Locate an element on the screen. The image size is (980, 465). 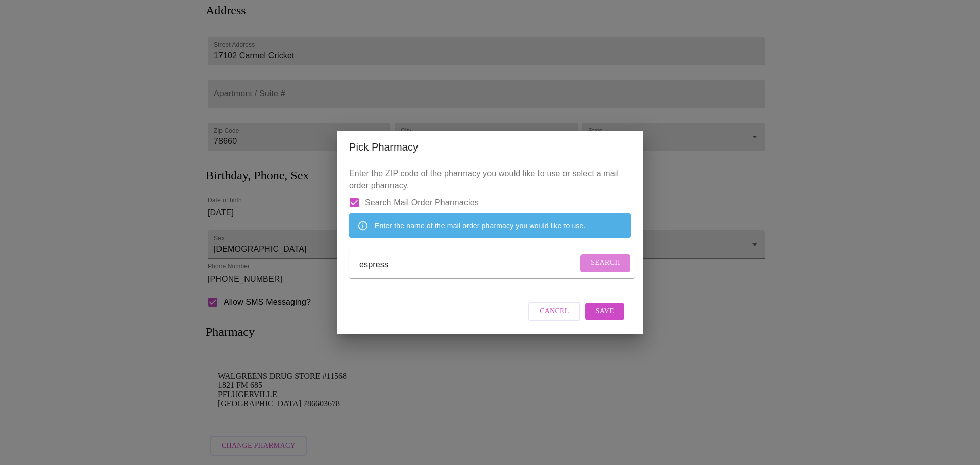
input: Send a message to your care team is located at coordinates (469, 265).